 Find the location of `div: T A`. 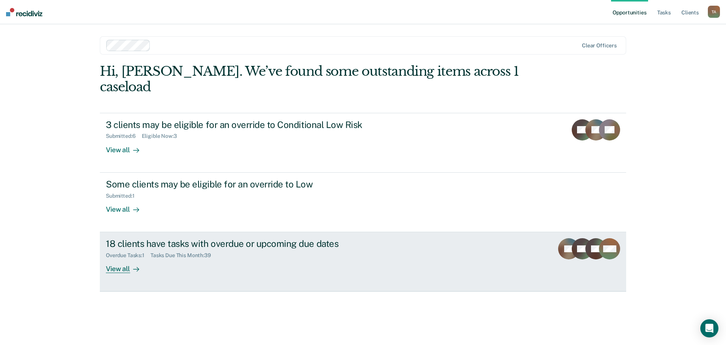

div: T A is located at coordinates (714, 12).